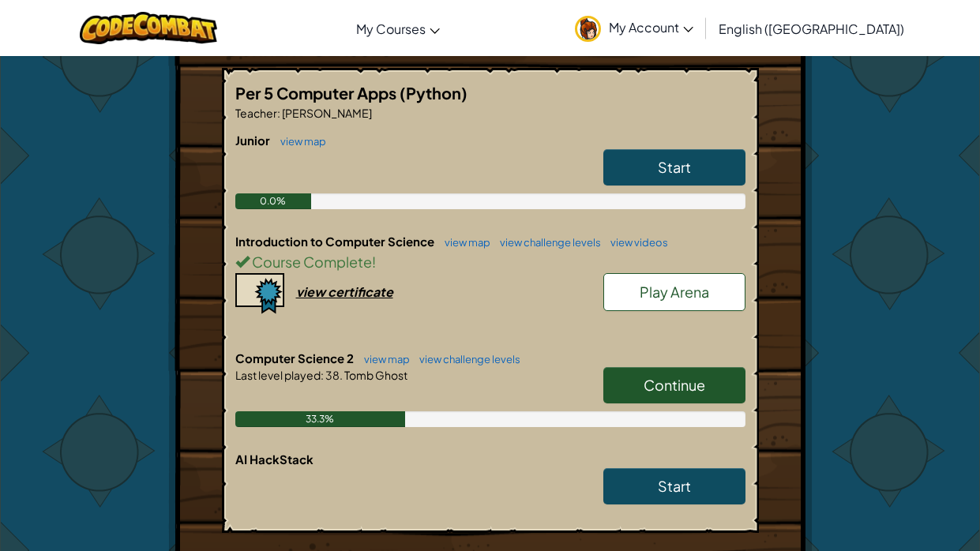 Image resolution: width=980 pixels, height=551 pixels. What do you see at coordinates (434, 92) in the screenshot?
I see `span: (Python)` at bounding box center [434, 92].